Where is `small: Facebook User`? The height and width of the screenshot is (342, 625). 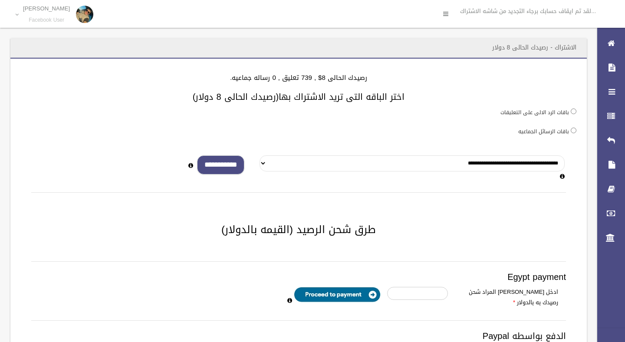 small: Facebook User is located at coordinates (46, 20).